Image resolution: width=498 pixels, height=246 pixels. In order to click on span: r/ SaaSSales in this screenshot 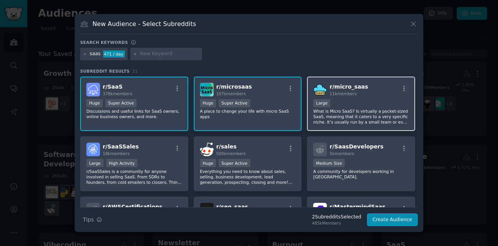, I will do `click(121, 147)`.